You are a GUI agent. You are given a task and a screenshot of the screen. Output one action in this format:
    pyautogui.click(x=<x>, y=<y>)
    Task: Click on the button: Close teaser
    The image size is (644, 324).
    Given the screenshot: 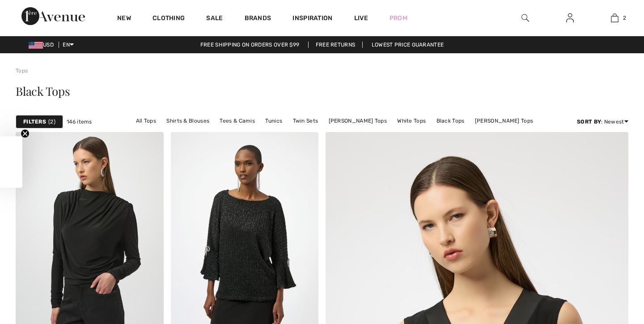 What is the action you would take?
    pyautogui.click(x=25, y=133)
    